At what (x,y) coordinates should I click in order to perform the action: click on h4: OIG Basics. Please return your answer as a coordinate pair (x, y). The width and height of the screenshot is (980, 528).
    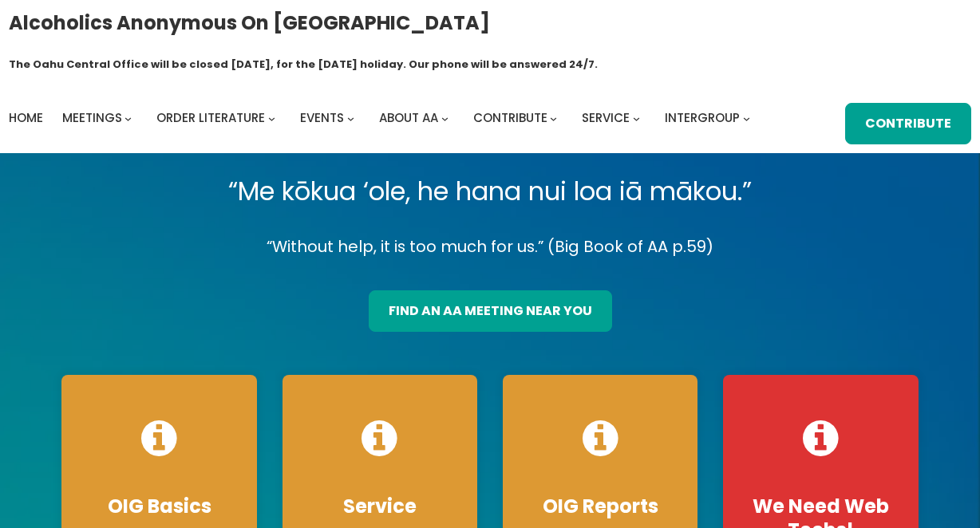
    Looking at the image, I should click on (159, 507).